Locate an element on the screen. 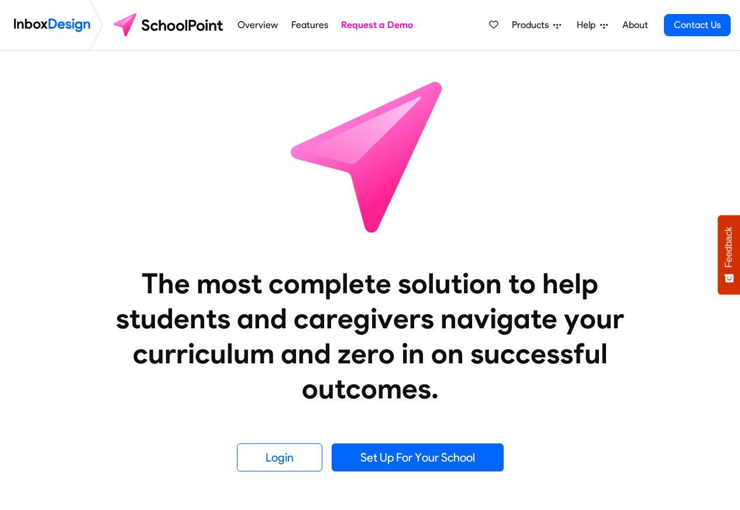 The height and width of the screenshot is (510, 740). a: Request a Demo is located at coordinates (377, 25).